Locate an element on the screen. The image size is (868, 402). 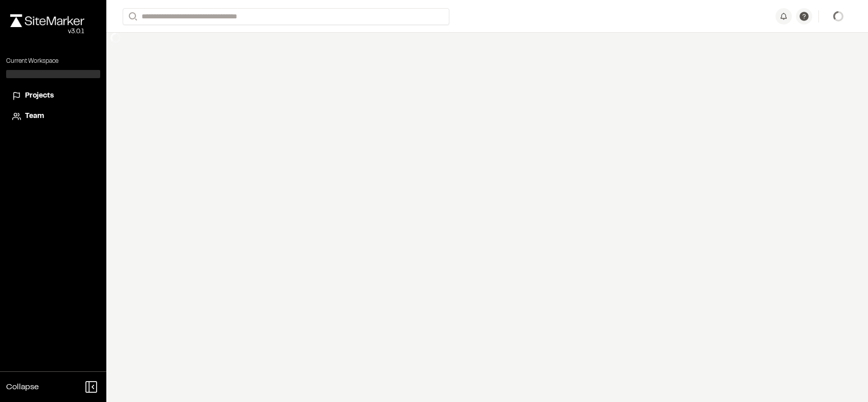
div: Oh geez...please don't... is located at coordinates (47, 32).